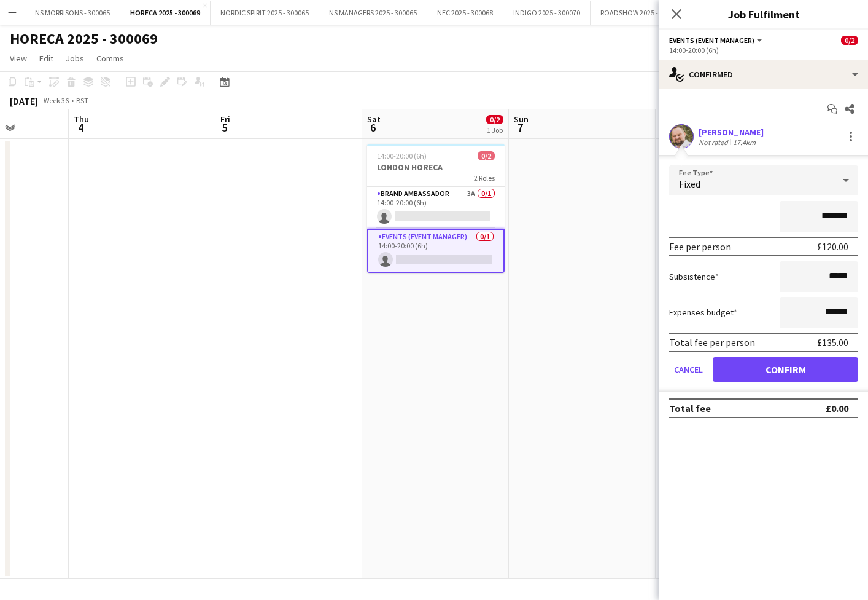 This screenshot has width=868, height=600. Describe the element at coordinates (83, 100) in the screenshot. I see `div: BST` at that location.